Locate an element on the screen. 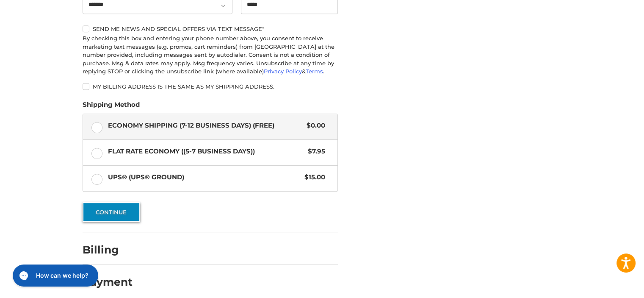 The image size is (644, 298). a: Privacy Policy is located at coordinates (283, 71).